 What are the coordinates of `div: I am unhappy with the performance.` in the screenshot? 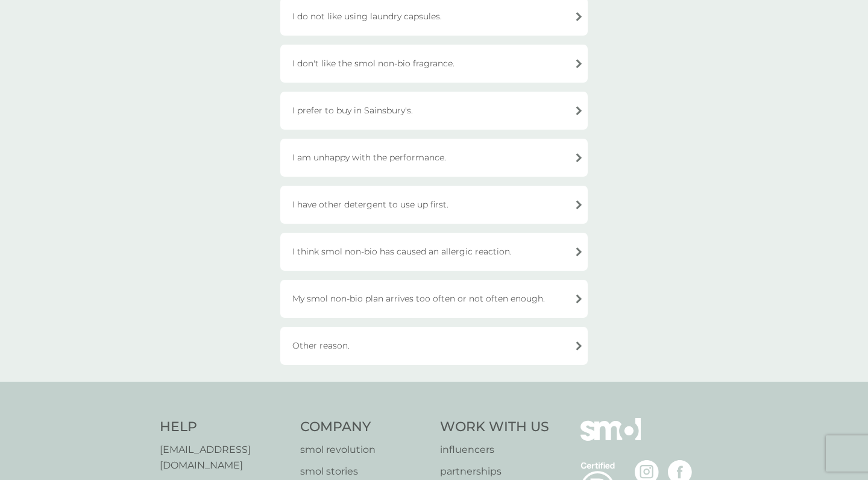 It's located at (434, 158).